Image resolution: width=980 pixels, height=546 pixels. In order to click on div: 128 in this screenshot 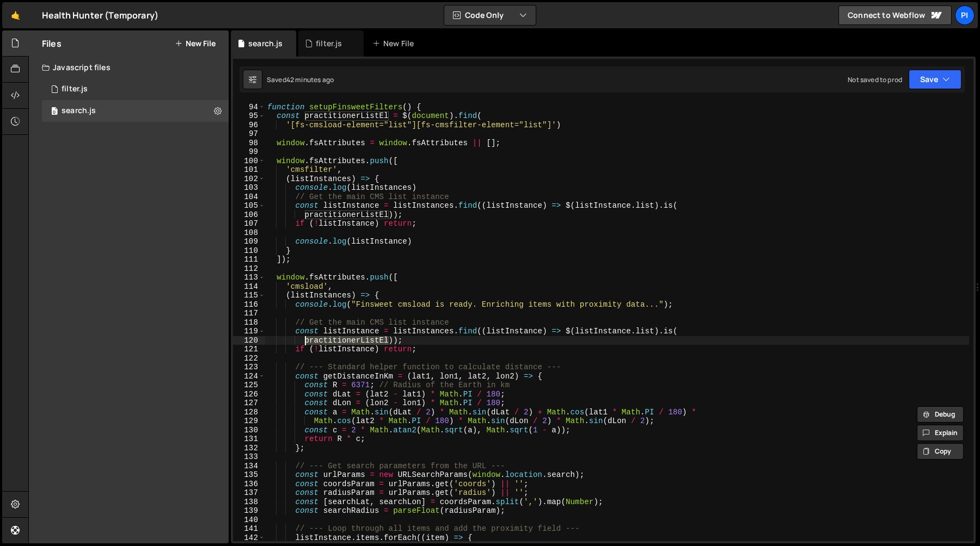, I will do `click(249, 413)`.